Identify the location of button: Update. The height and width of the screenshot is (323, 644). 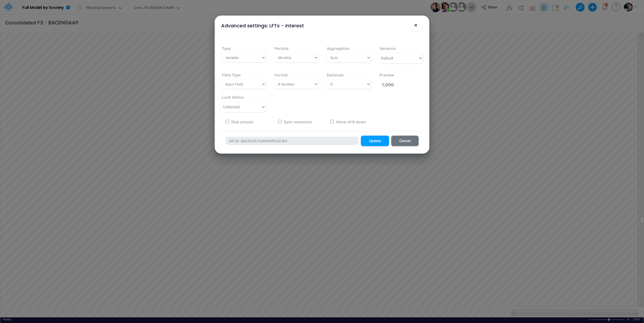
(375, 141).